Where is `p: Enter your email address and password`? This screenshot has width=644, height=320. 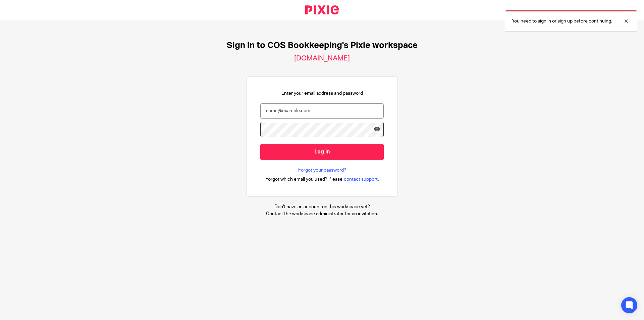 p: Enter your email address and password is located at coordinates (322, 94).